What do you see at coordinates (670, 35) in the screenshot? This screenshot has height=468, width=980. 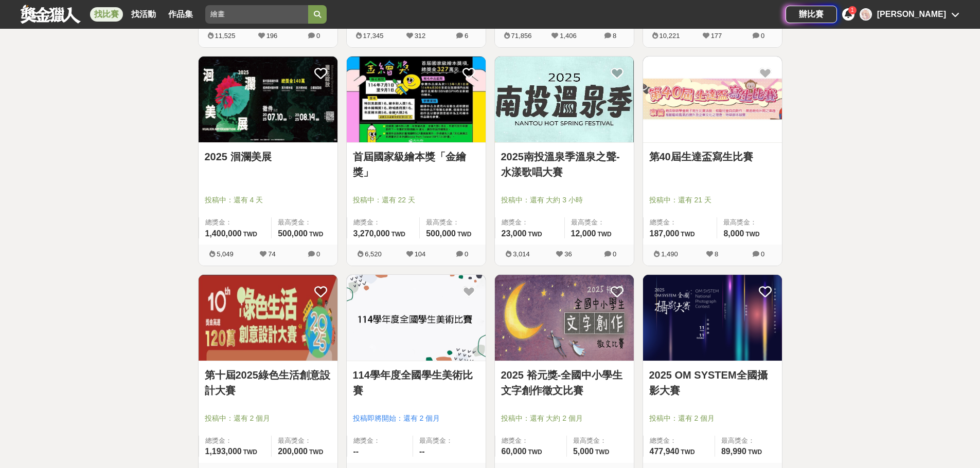 I see `span: 10,221` at bounding box center [670, 35].